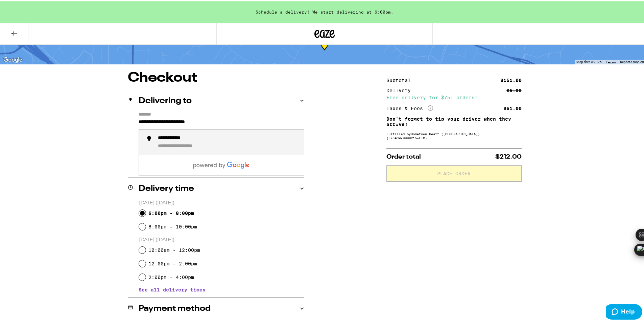 The image size is (644, 323). What do you see at coordinates (514, 89) in the screenshot?
I see `div: $5.00` at bounding box center [514, 89].